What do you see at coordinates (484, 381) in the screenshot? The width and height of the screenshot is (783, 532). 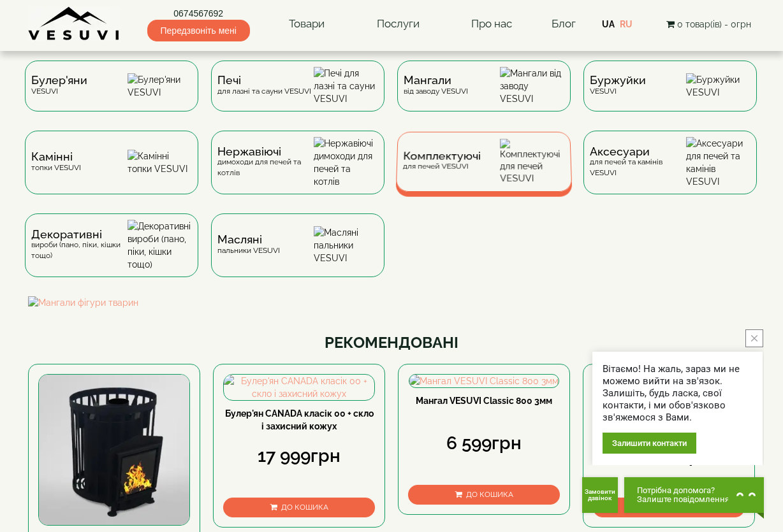 I see `img: Мангал VESUVI Classic 800 3мм` at bounding box center [484, 381].